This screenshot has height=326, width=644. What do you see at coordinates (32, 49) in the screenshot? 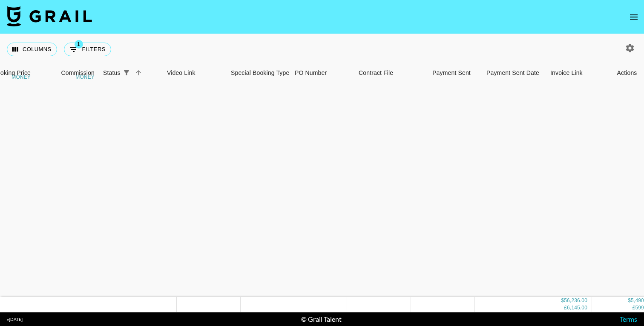
I see `button: Select columns` at bounding box center [32, 49].